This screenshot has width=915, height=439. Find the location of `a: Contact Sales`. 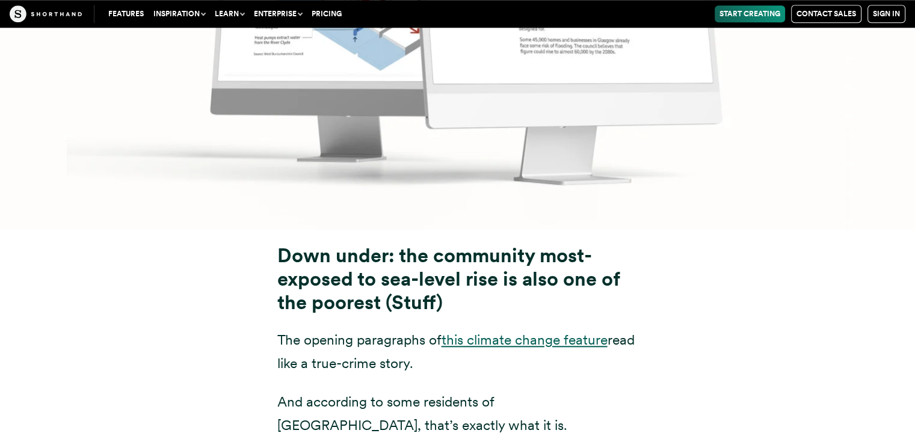

a: Contact Sales is located at coordinates (826, 14).